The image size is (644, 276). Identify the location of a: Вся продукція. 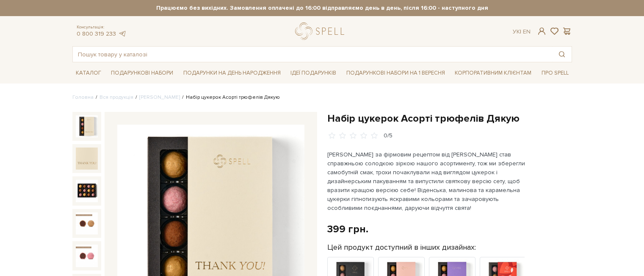
(116, 97).